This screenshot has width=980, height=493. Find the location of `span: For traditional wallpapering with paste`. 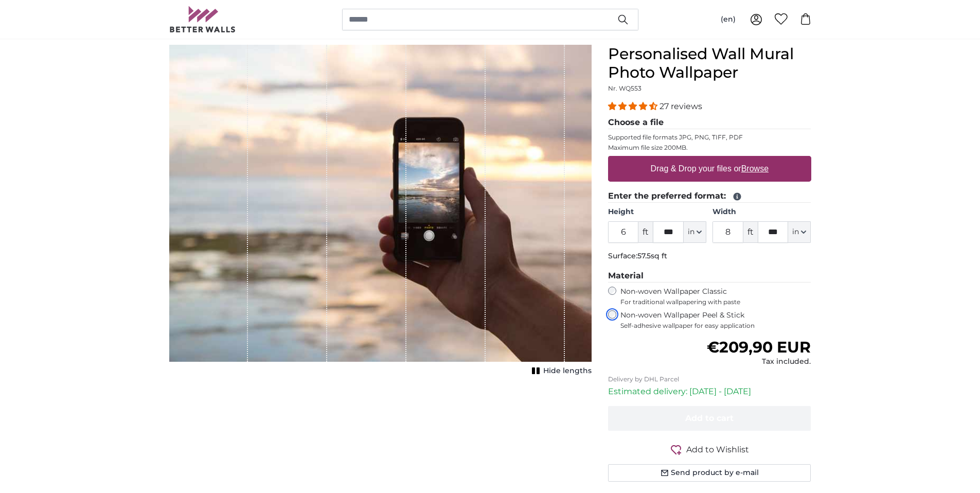

span: For traditional wallpapering with paste is located at coordinates (715, 302).